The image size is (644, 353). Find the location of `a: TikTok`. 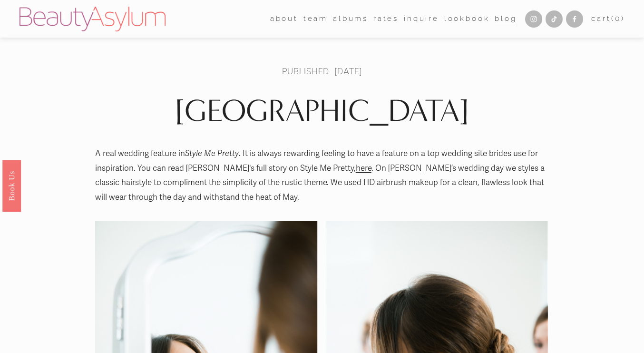

a: TikTok is located at coordinates (554, 19).